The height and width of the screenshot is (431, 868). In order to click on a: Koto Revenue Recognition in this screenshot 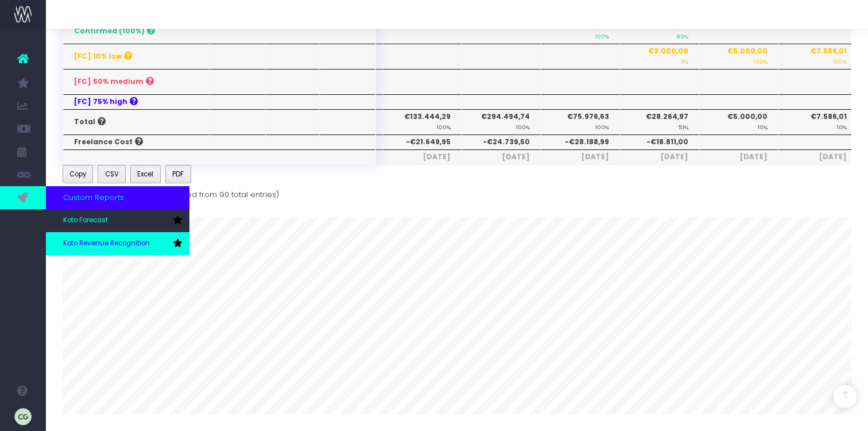, I will do `click(118, 244)`.